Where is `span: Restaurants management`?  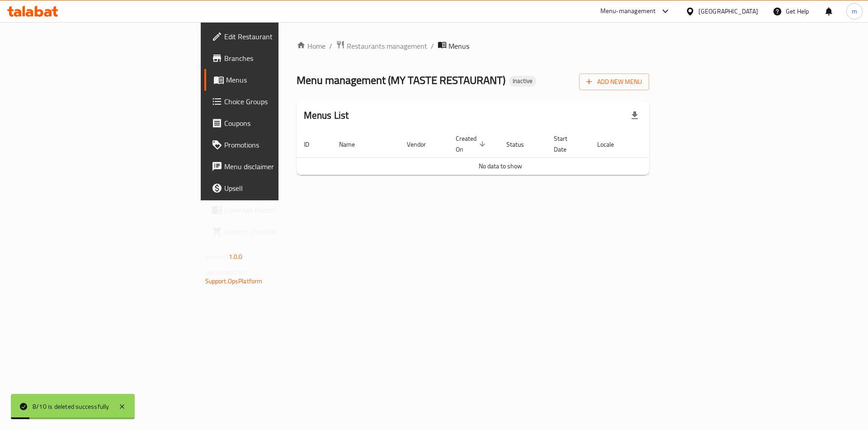 span: Restaurants management is located at coordinates (387, 46).